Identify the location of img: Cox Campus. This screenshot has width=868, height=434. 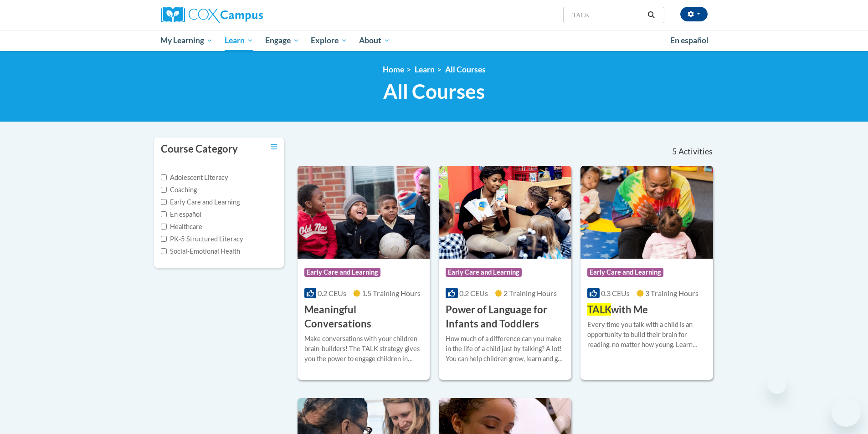
(212, 15).